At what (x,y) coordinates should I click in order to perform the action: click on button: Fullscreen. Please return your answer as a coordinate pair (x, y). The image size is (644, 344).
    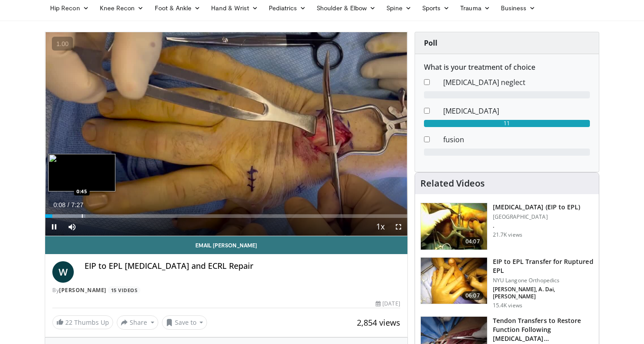
    Looking at the image, I should click on (399, 227).